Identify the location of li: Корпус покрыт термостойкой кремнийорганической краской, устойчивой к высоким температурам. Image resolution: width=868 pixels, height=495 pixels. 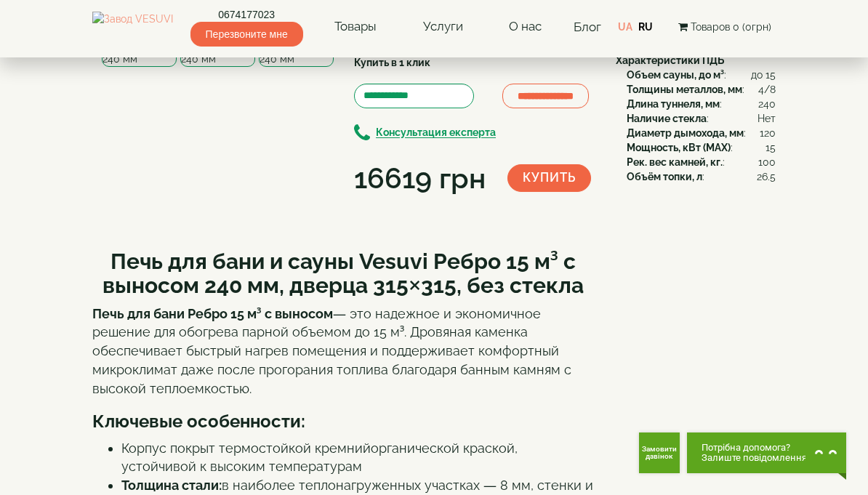
(358, 457).